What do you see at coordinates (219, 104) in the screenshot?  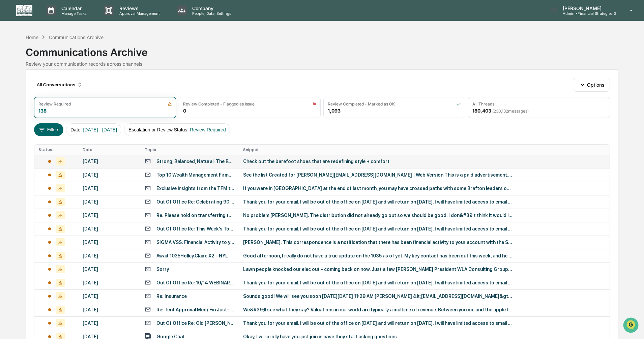 I see `div: Review Completed - Flagged as Issue` at bounding box center [219, 104].